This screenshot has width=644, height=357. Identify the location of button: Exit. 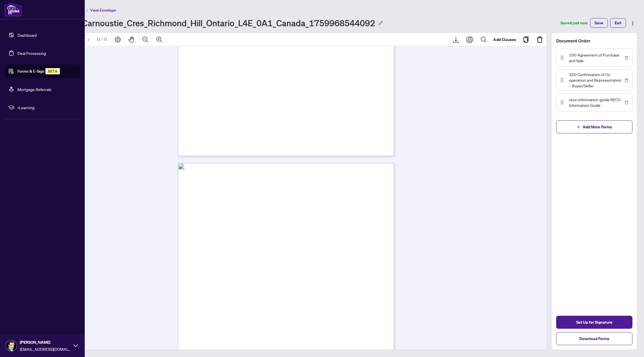
(618, 23).